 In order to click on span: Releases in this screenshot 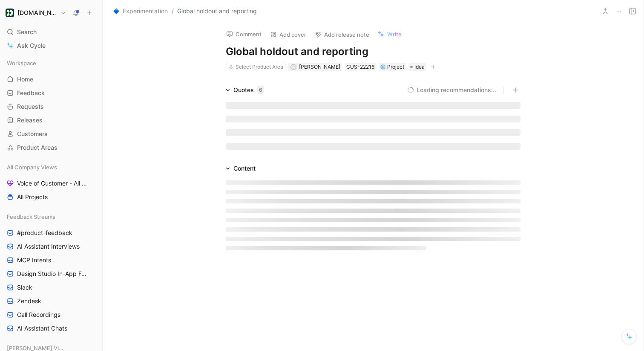, I will do `click(30, 120)`.